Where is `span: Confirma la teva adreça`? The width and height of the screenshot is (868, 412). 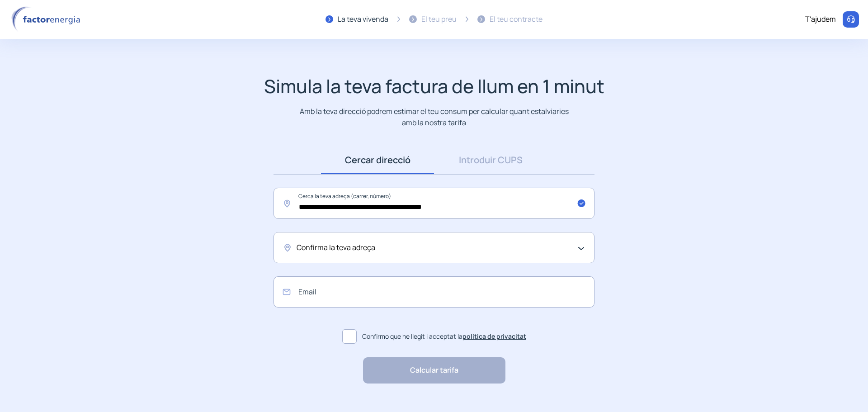 span: Confirma la teva adreça is located at coordinates (336, 248).